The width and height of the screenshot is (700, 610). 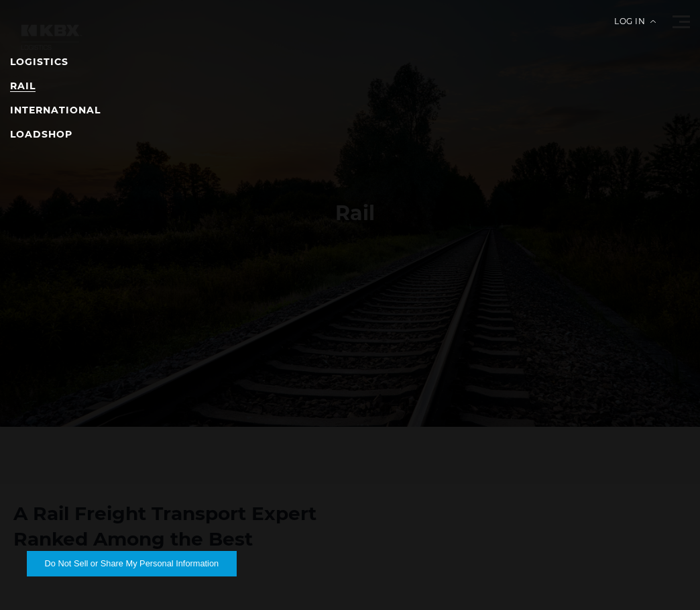 I want to click on a: LOGISTICS, so click(x=38, y=61).